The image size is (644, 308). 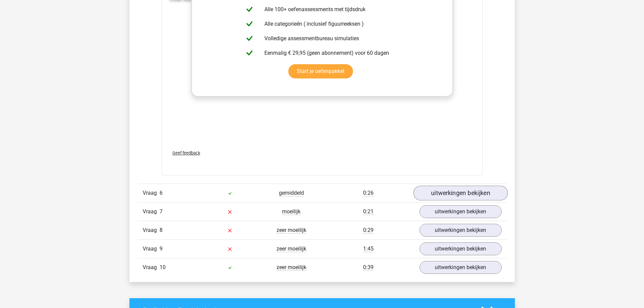 I want to click on span: gemiddeld, so click(x=292, y=193).